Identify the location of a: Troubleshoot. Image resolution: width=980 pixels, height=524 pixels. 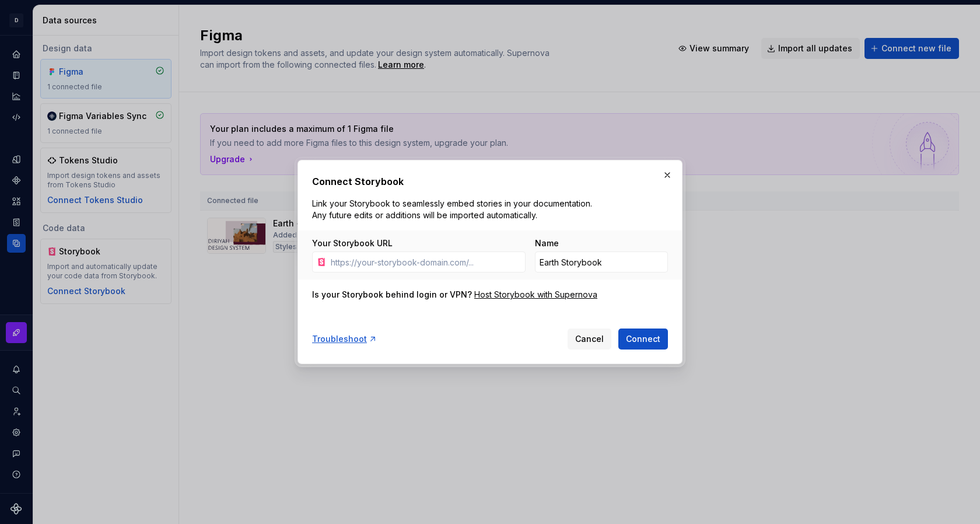
(345, 339).